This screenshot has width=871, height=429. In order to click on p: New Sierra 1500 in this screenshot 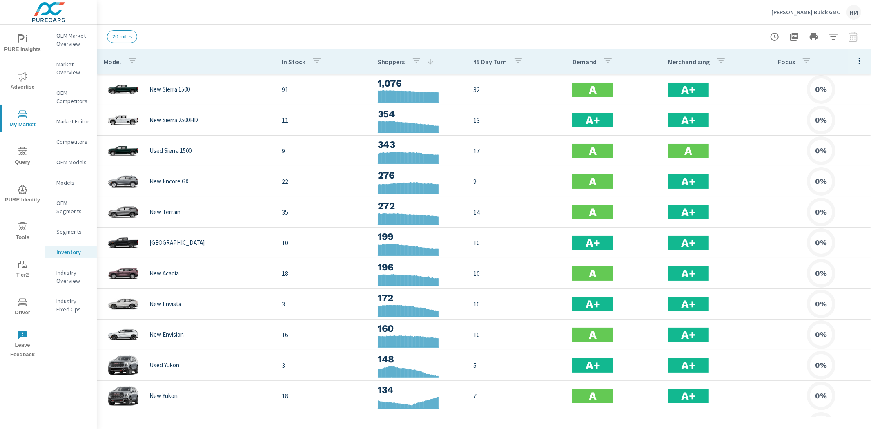, I will do `click(170, 89)`.